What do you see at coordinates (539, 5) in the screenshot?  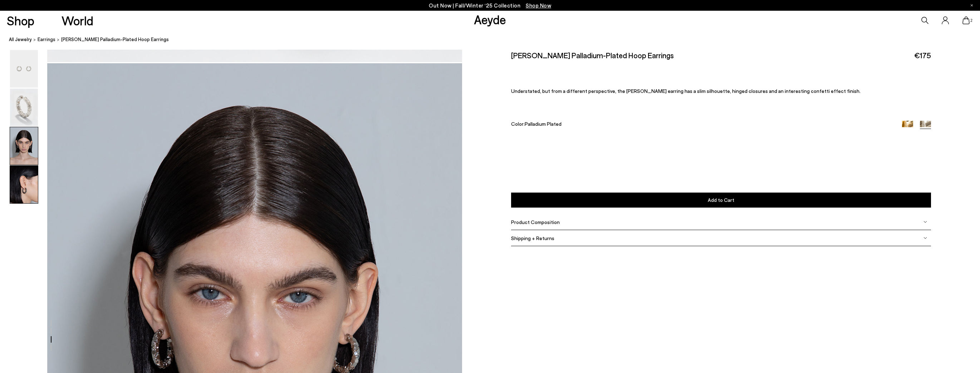 I see `span: Navigate to /collections/new-in` at bounding box center [539, 5].